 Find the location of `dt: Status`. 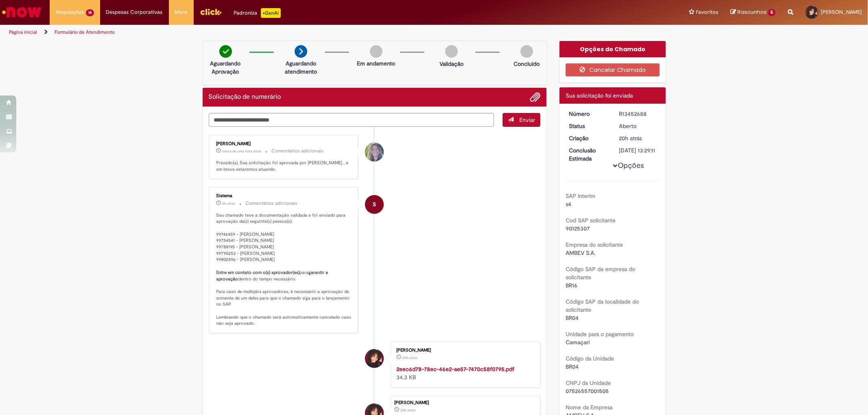

dt: Status is located at coordinates (587, 126).